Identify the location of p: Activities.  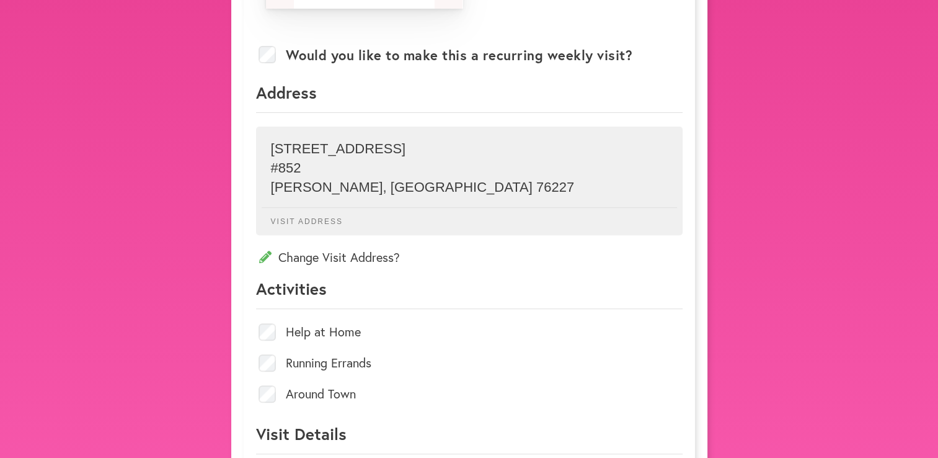
(470, 293).